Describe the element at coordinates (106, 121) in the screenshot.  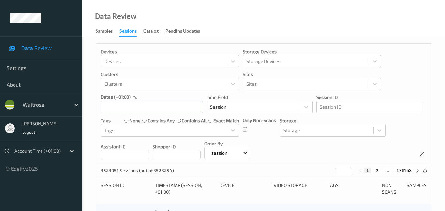
I see `p: Tags` at that location.